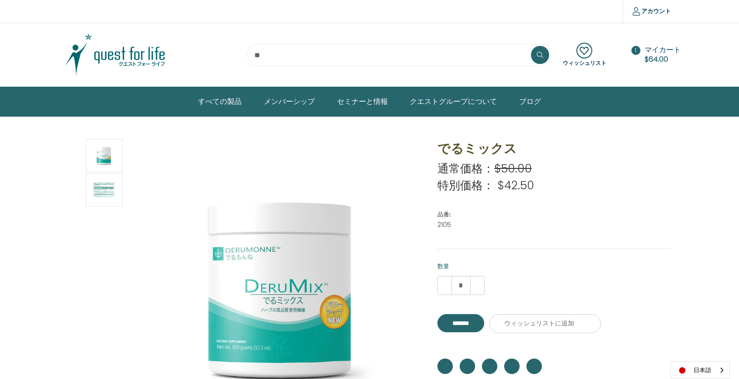 The height and width of the screenshot is (379, 739). What do you see at coordinates (516, 185) in the screenshot?
I see `span: $42.50` at bounding box center [516, 185].